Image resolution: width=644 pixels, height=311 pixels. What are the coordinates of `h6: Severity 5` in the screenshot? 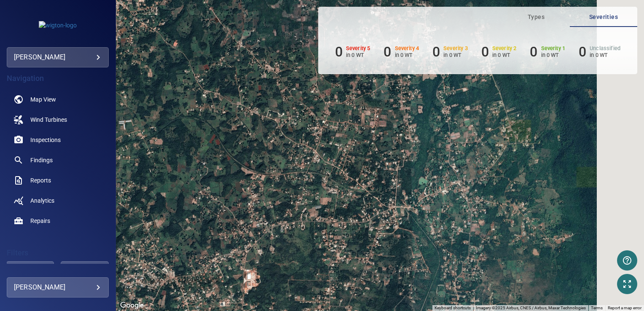 It's located at (358, 49).